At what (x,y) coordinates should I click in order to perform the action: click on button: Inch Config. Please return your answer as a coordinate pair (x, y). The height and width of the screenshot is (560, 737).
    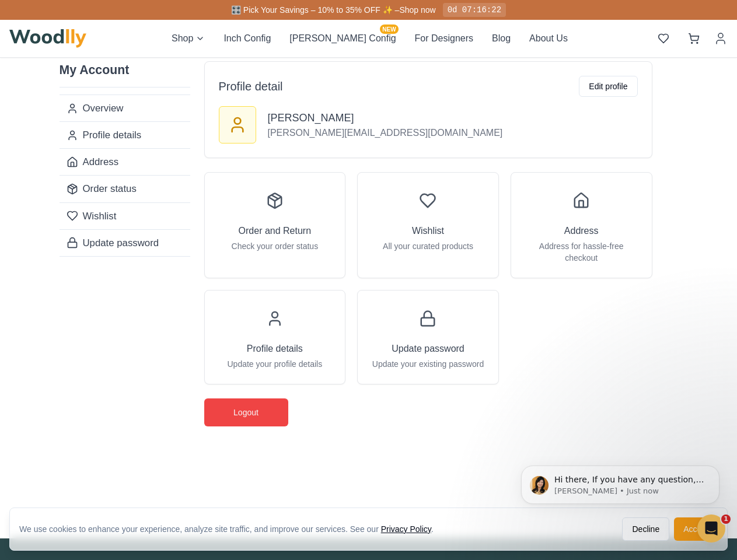
    Looking at the image, I should click on (247, 38).